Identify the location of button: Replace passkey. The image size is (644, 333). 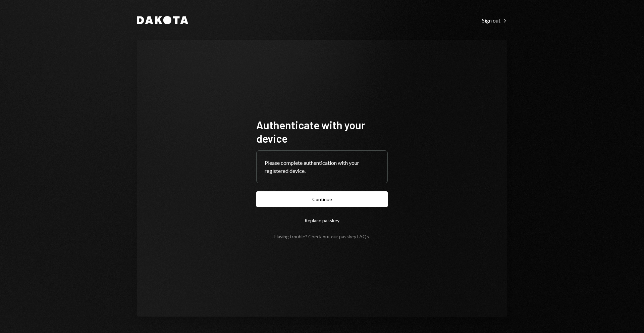
(322, 220).